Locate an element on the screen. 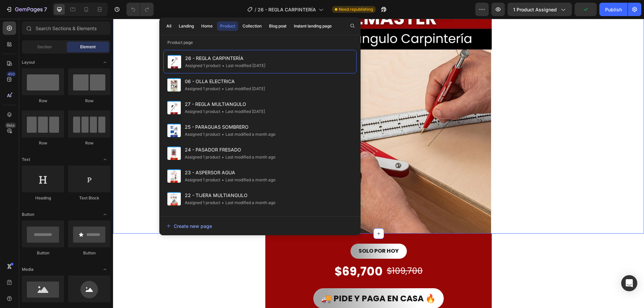 Image resolution: width=644 pixels, height=308 pixels. div: Create new page is located at coordinates (189, 226).